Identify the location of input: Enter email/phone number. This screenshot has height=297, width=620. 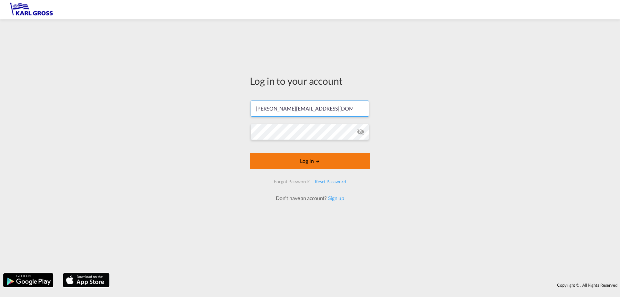
(310, 108).